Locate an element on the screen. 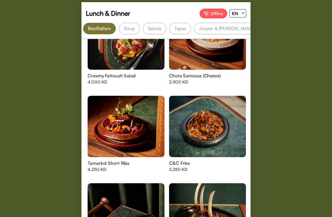 The image size is (332, 217). span: 3.250 KD is located at coordinates (178, 170).